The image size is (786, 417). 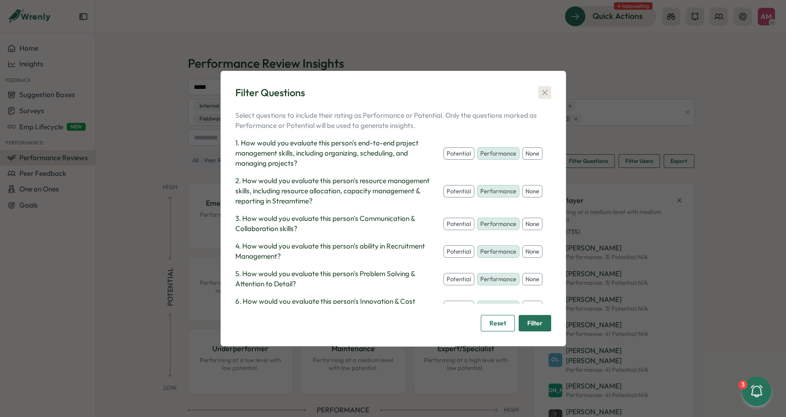 What do you see at coordinates (497, 323) in the screenshot?
I see `span: Reset` at bounding box center [497, 323].